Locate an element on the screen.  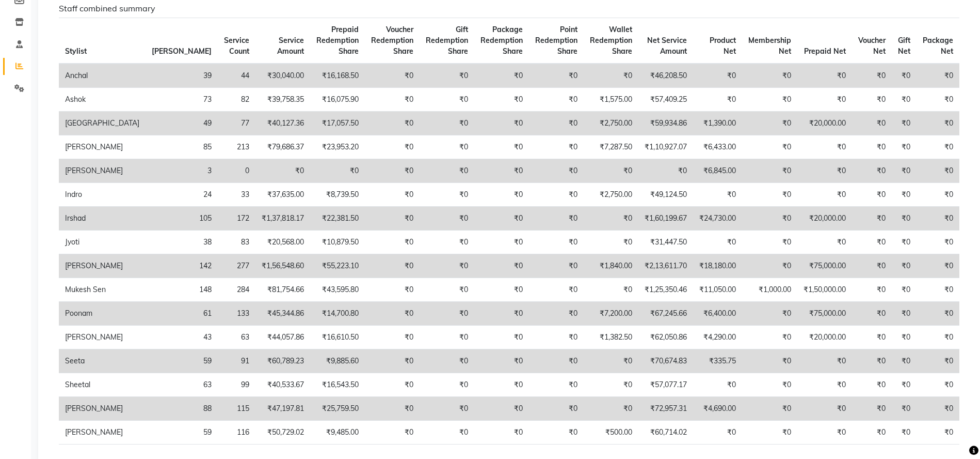
td: ₹20,000.00 is located at coordinates (825, 338).